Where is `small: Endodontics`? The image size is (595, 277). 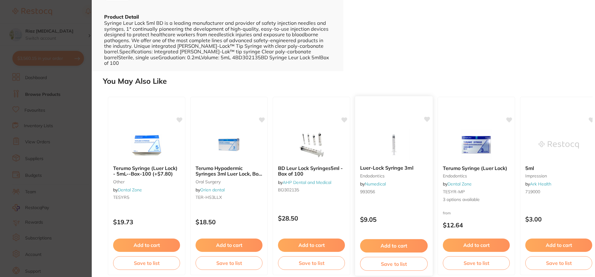
small: Endodontics is located at coordinates (476, 176).